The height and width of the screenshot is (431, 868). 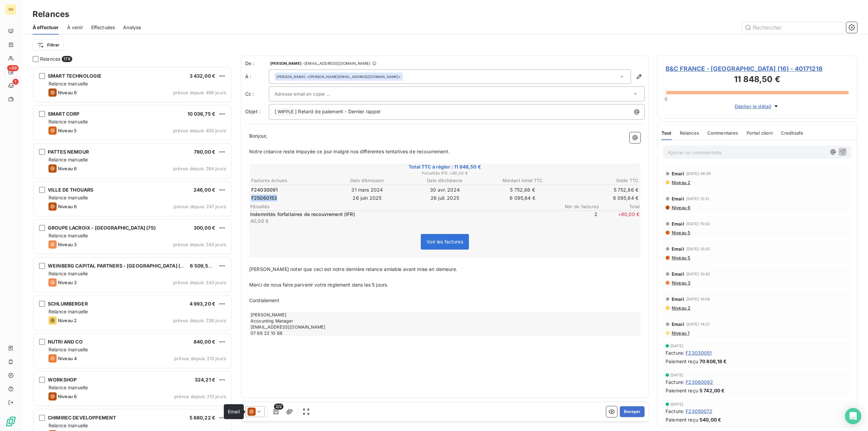 I want to click on span: 2, so click(x=577, y=218).